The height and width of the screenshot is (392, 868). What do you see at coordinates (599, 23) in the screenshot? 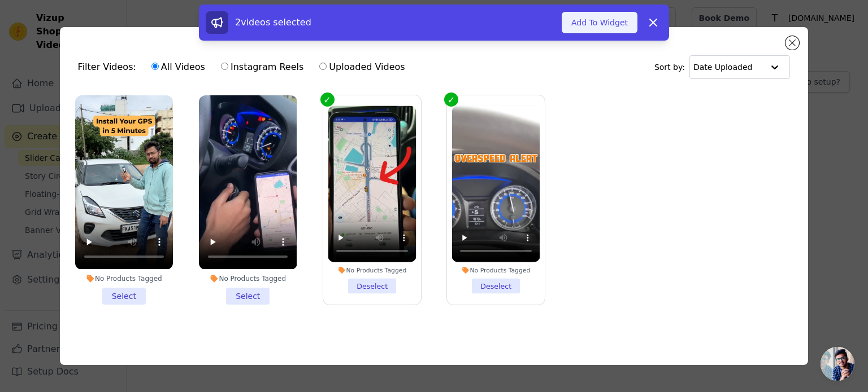
I see `button: Add To Widget` at bounding box center [599, 23].